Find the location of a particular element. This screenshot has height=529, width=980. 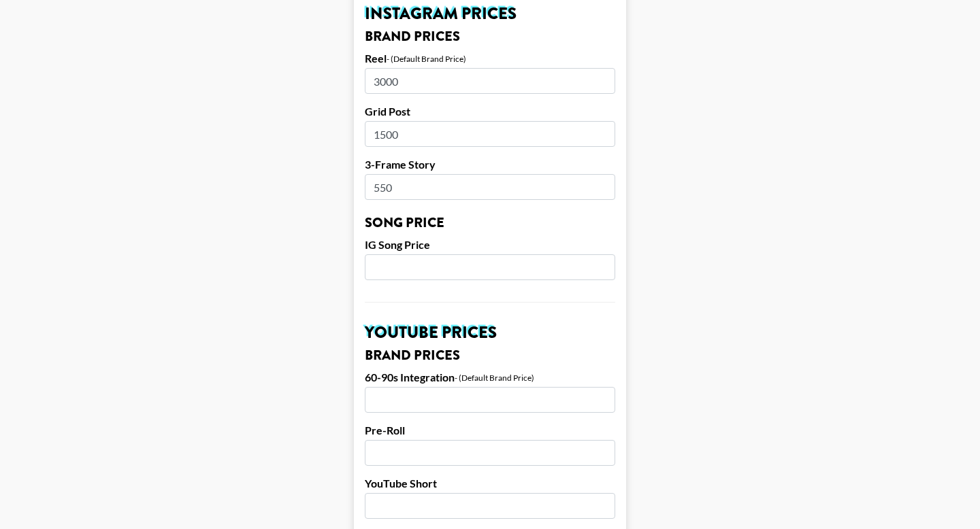

label: Reel is located at coordinates (375, 58).